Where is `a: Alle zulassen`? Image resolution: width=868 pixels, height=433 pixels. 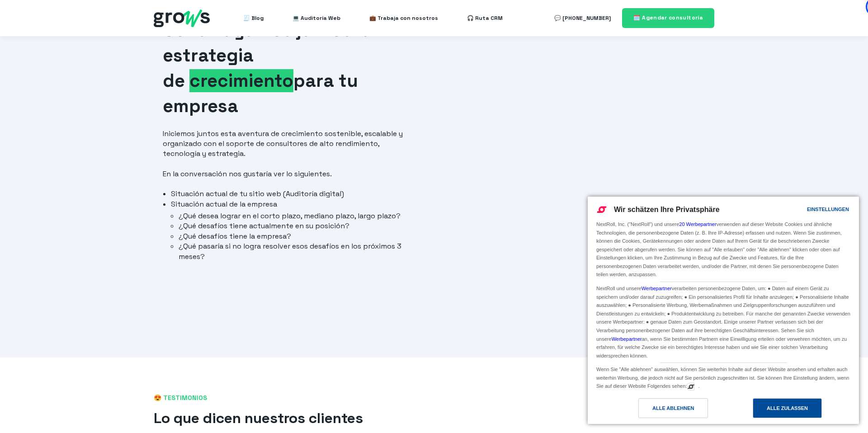
a: Alle zulassen is located at coordinates (789, 411).